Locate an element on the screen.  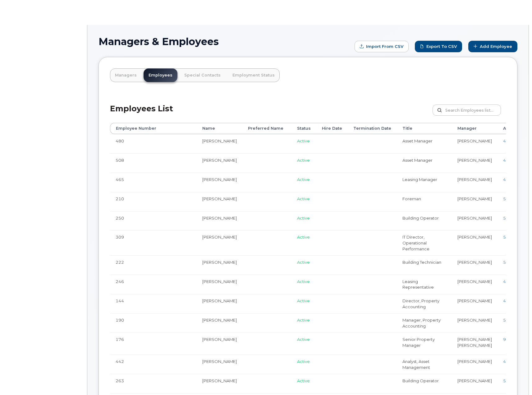
th: Termination Date is located at coordinates (372, 128).